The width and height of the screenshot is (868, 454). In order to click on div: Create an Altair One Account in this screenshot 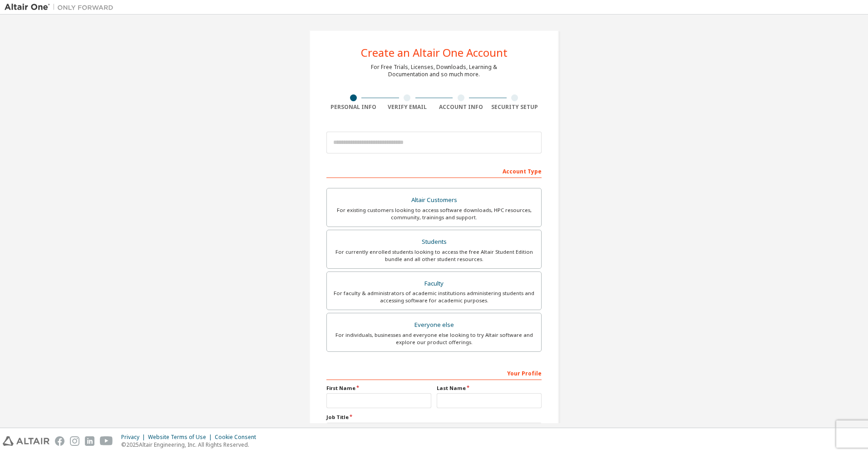, I will do `click(434, 53)`.